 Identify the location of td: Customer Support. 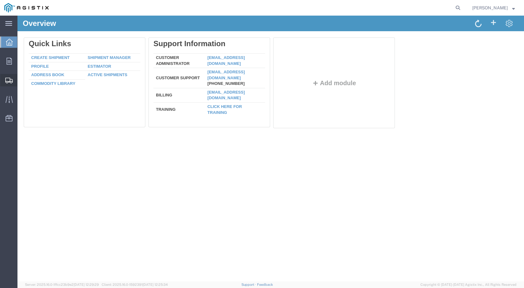
(162, 62).